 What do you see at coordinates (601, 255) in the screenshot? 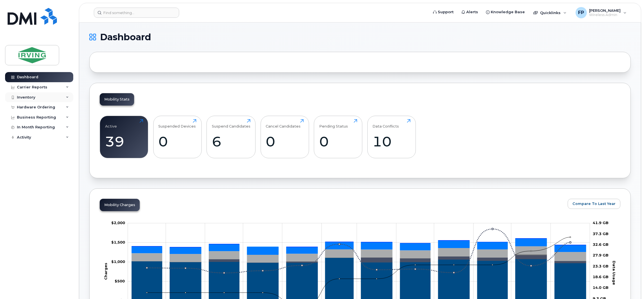
I see `tspan: 27.9 GB` at bounding box center [601, 255].